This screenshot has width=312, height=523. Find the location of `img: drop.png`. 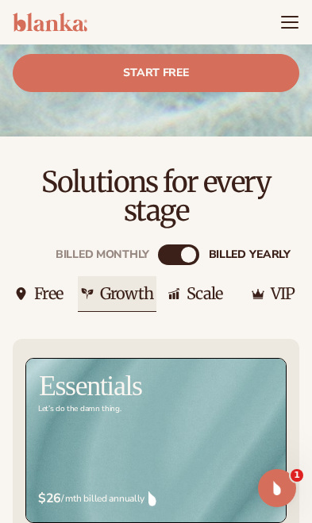

img: drop.png is located at coordinates (152, 498).